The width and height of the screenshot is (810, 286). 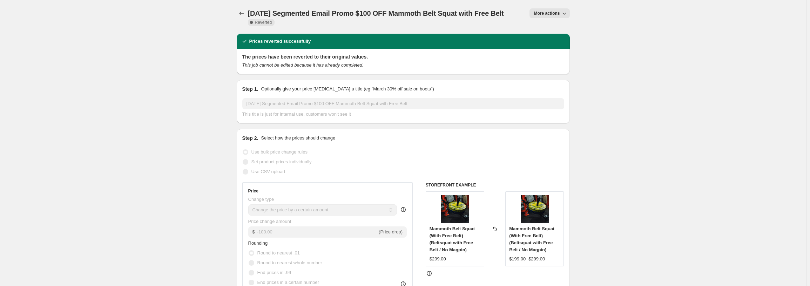 What do you see at coordinates (403, 104) in the screenshot?
I see `input: 30% off holiday sale` at bounding box center [403, 104].